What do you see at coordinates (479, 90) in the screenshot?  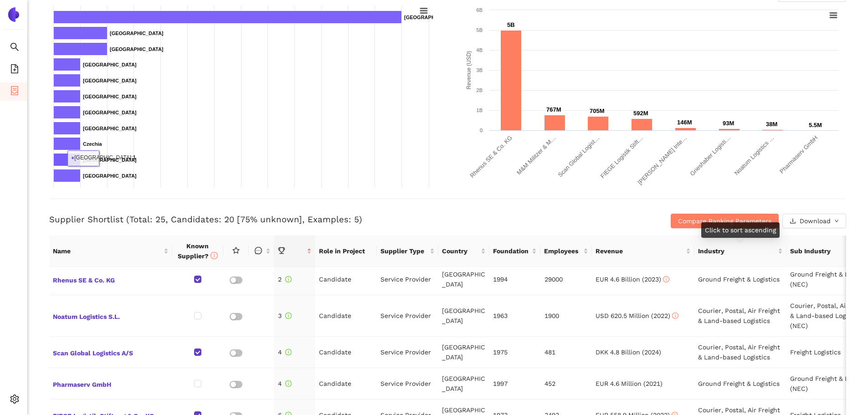 I see `text: 2B` at bounding box center [479, 90].